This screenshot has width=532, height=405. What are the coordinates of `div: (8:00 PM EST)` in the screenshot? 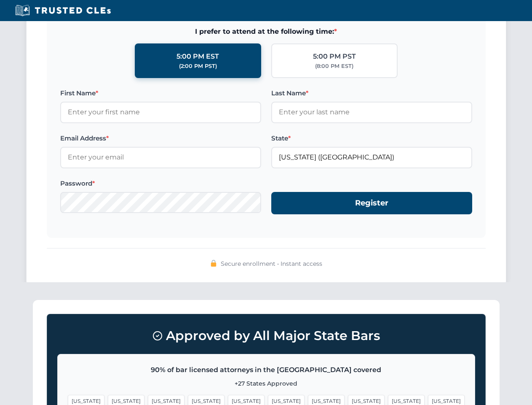 It's located at (334, 66).